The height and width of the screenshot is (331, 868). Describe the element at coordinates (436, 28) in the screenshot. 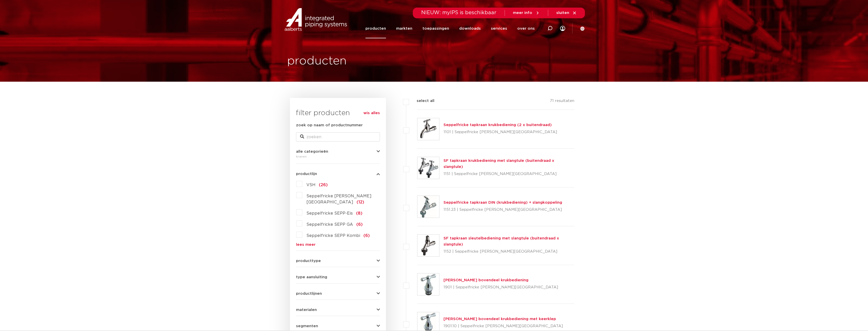

I see `a: toepassingen` at that location.